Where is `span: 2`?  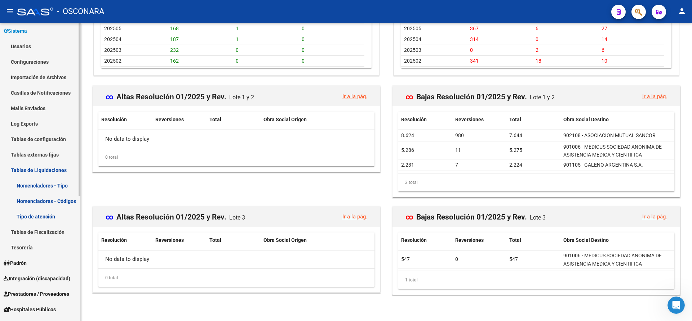
span: 2 is located at coordinates (537, 50).